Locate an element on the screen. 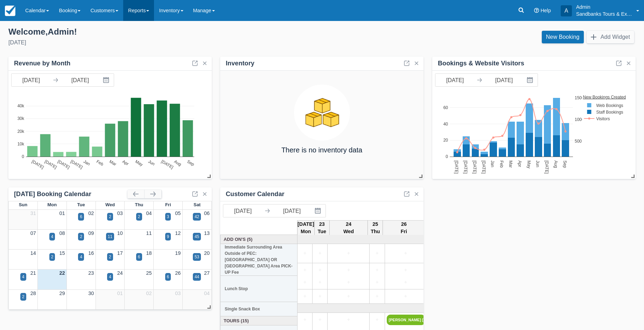 Image resolution: width=644 pixels, height=330 pixels. a: 17 is located at coordinates (120, 253).